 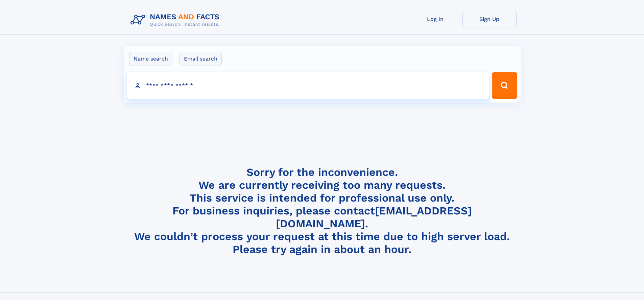 I want to click on button: Search Button, so click(x=504, y=86).